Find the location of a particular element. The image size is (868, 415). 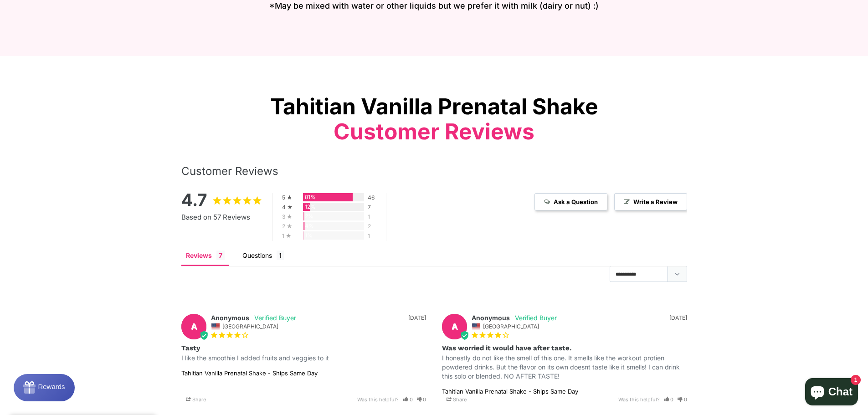

div: 4 ★ is located at coordinates (292, 207).